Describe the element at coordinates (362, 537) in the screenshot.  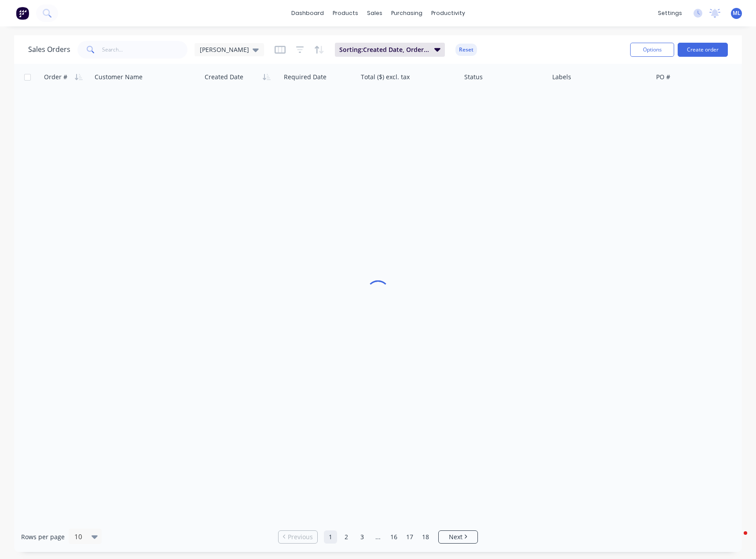
I see `a: Page 3` at that location.